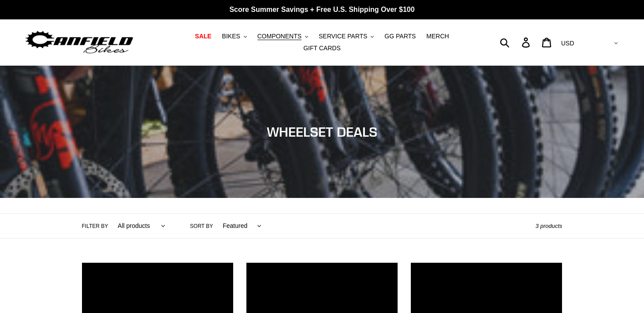 Image resolution: width=644 pixels, height=313 pixels. Describe the element at coordinates (322, 48) in the screenshot. I see `span: GIFT CARDS` at that location.